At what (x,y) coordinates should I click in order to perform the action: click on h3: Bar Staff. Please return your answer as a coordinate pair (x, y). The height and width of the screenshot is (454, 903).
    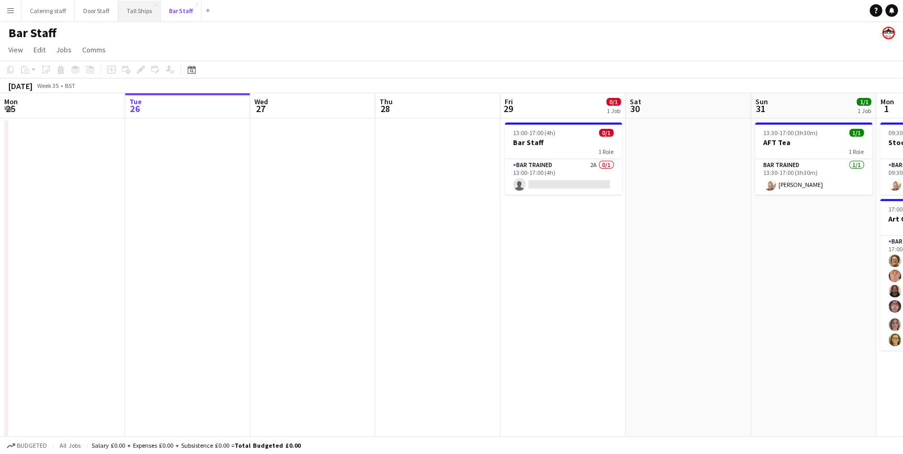
    Looking at the image, I should click on (564, 142).